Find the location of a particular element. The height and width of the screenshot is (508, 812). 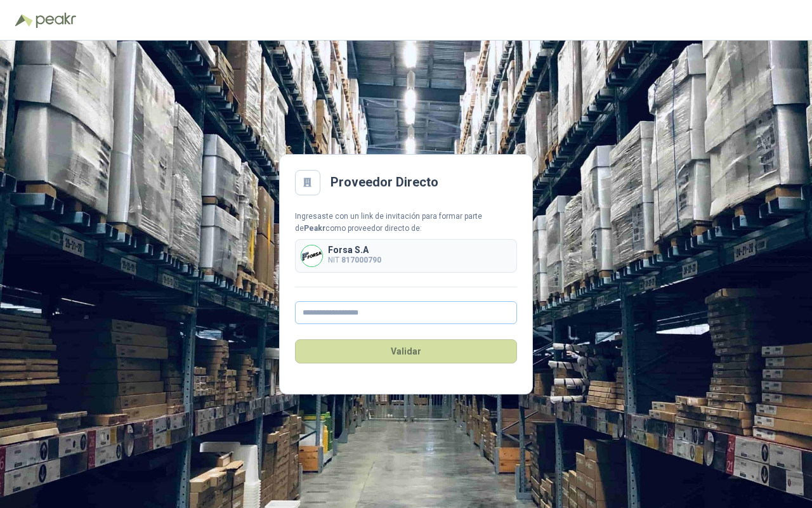

b: 817000790 is located at coordinates (361, 260).